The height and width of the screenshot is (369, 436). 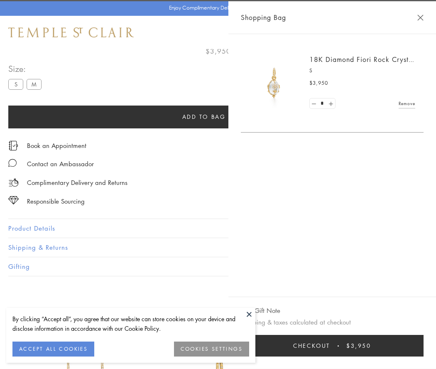 What do you see at coordinates (420, 17) in the screenshot?
I see `button: Close Shopping Bag` at bounding box center [420, 17].